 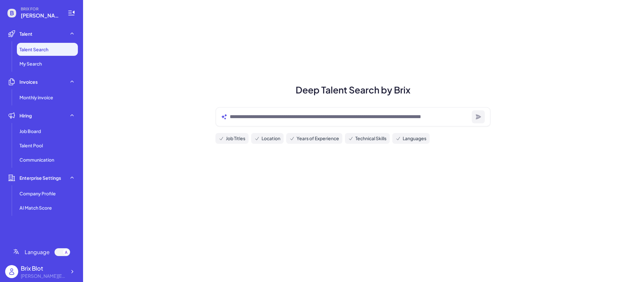 I want to click on span: Enterprise Settings, so click(x=40, y=178).